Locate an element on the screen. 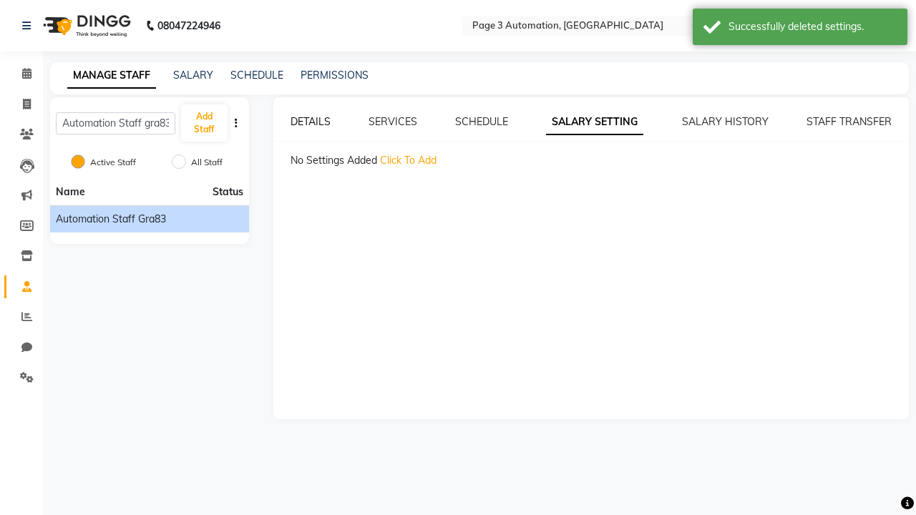 This screenshot has height=515, width=916. a: SALARY SETTING is located at coordinates (595, 122).